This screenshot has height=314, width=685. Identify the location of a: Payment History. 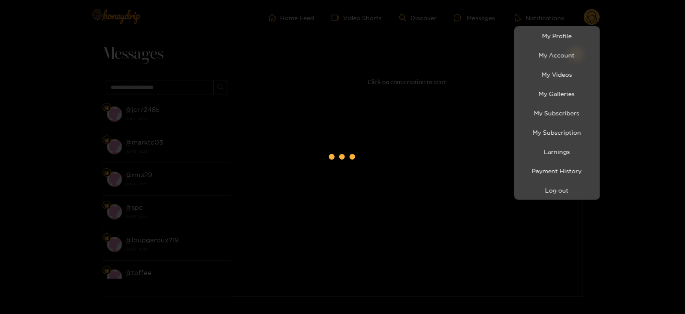
(557, 171).